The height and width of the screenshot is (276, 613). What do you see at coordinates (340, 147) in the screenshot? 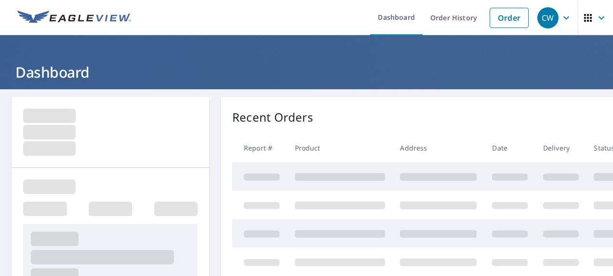
I see `th: Product` at bounding box center [340, 147].